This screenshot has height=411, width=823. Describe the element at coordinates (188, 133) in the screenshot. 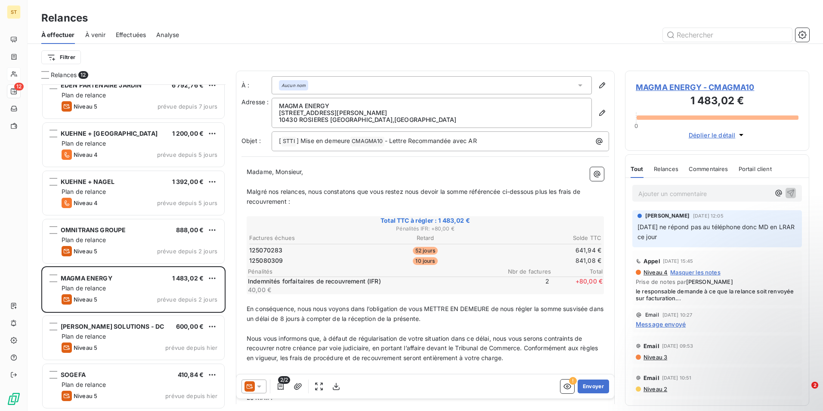

I see `span: 1 200,00 €` at that location.